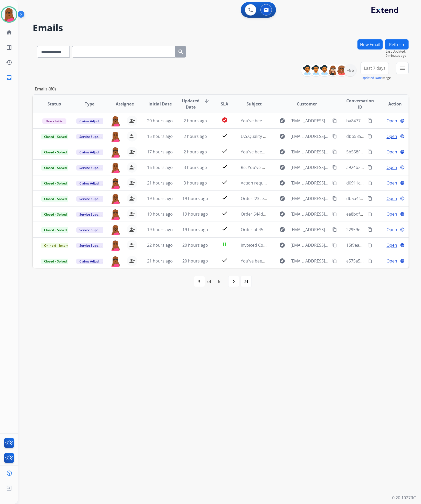 This screenshot has width=421, height=504. Describe the element at coordinates (160, 261) in the screenshot. I see `span: 21 hours ago` at that location.